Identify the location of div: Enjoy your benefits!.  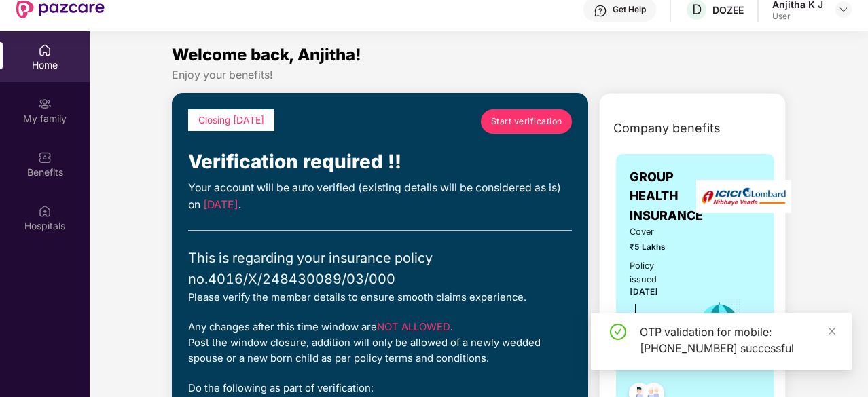
(479, 75).